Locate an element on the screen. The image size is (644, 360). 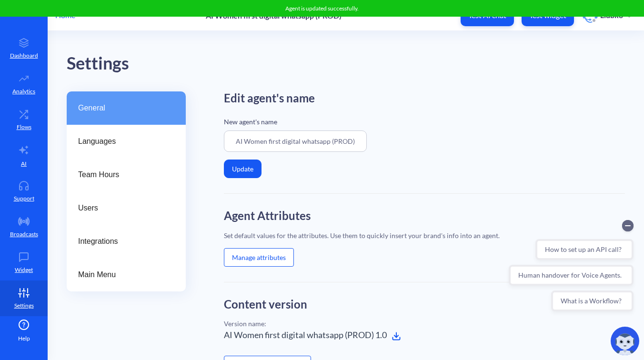
button: How to set up an API call? is located at coordinates (79, 35).